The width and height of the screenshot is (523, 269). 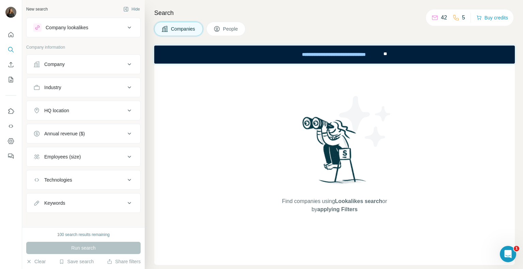 What do you see at coordinates (11, 156) in the screenshot?
I see `button: Feedback` at bounding box center [11, 156].